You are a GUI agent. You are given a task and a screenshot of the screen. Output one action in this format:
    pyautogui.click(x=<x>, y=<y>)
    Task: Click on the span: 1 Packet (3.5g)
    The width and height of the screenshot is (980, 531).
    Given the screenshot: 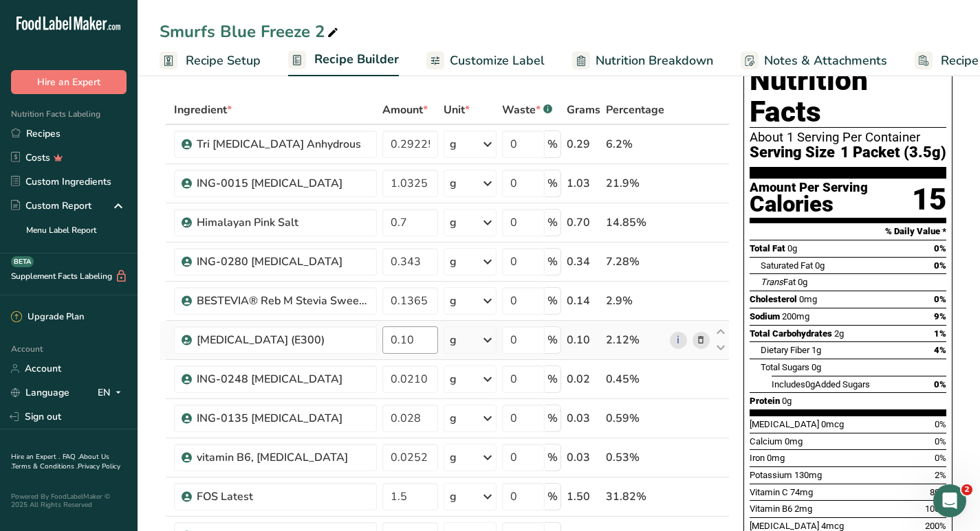 What is the action you would take?
    pyautogui.click(x=893, y=153)
    